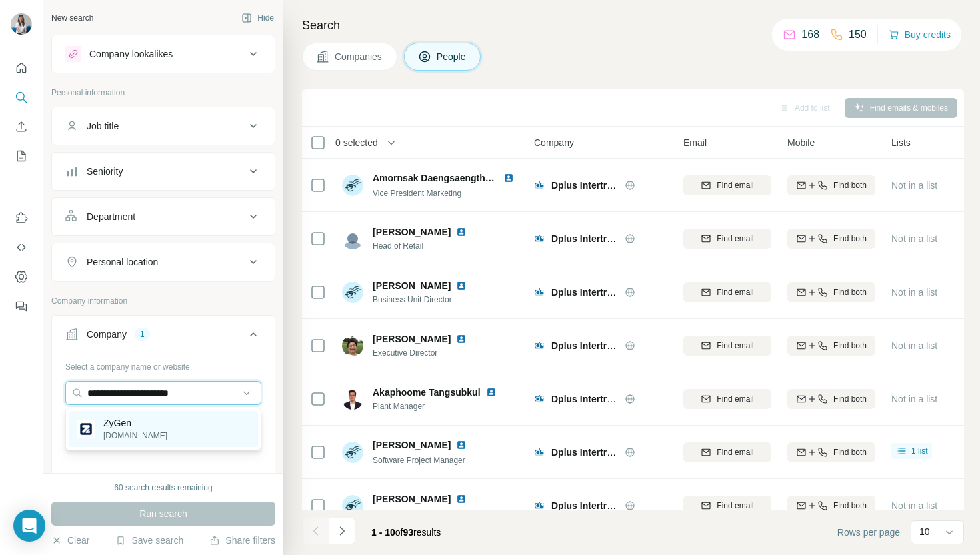 The height and width of the screenshot is (555, 980). Describe the element at coordinates (408, 532) in the screenshot. I see `span: 93` at that location.